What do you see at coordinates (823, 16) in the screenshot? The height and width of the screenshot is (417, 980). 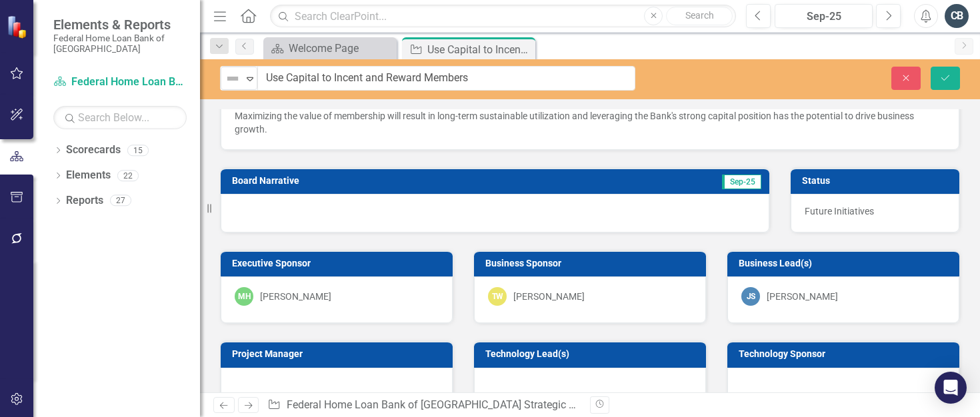 I see `button: Sep-25` at bounding box center [823, 16].